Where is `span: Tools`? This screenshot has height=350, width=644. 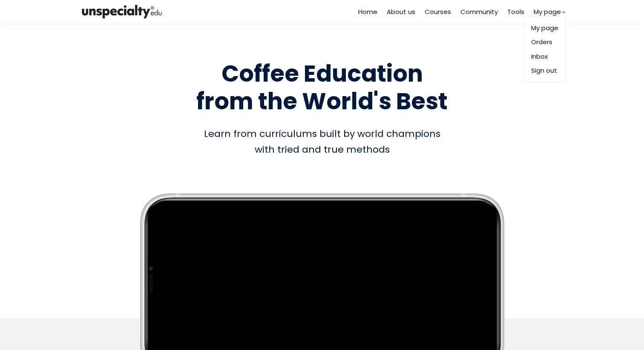 span: Tools is located at coordinates (516, 11).